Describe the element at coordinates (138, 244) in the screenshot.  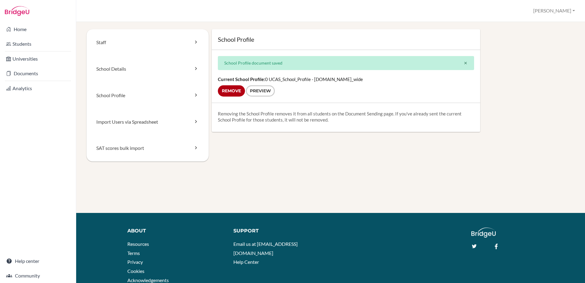
I see `a: Resources` at that location.